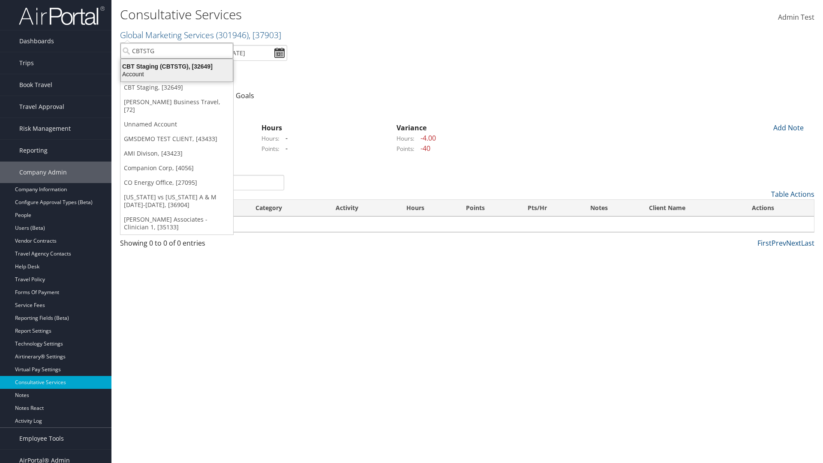 This screenshot has width=823, height=463. Describe the element at coordinates (177, 51) in the screenshot. I see `input: Search Accounts` at that location.